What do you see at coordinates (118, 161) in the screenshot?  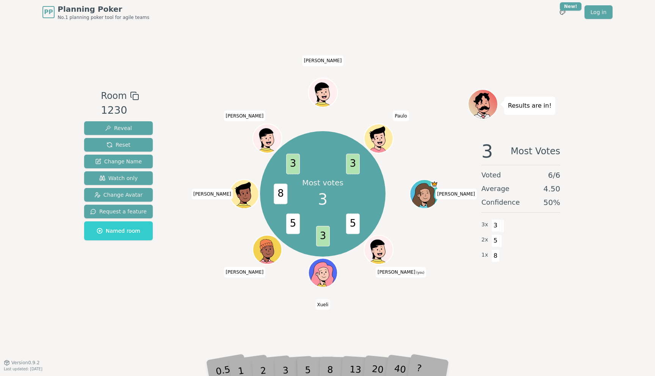 I see `span: Change Name` at bounding box center [118, 161].